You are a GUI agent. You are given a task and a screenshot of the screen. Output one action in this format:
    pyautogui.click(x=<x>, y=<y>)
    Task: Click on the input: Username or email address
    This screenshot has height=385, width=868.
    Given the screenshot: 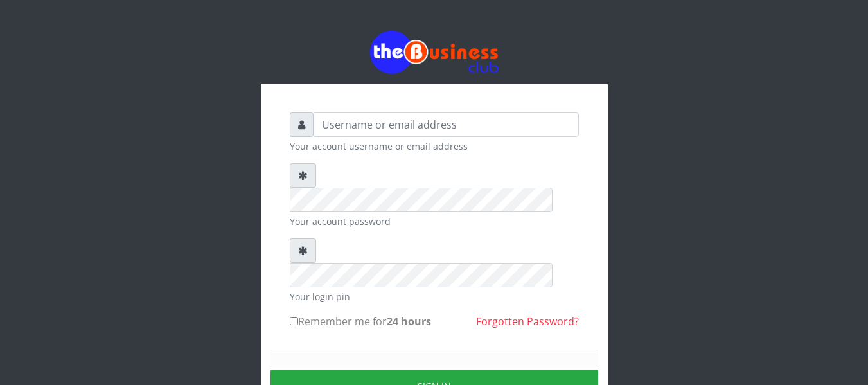 What is the action you would take?
    pyautogui.click(x=446, y=125)
    